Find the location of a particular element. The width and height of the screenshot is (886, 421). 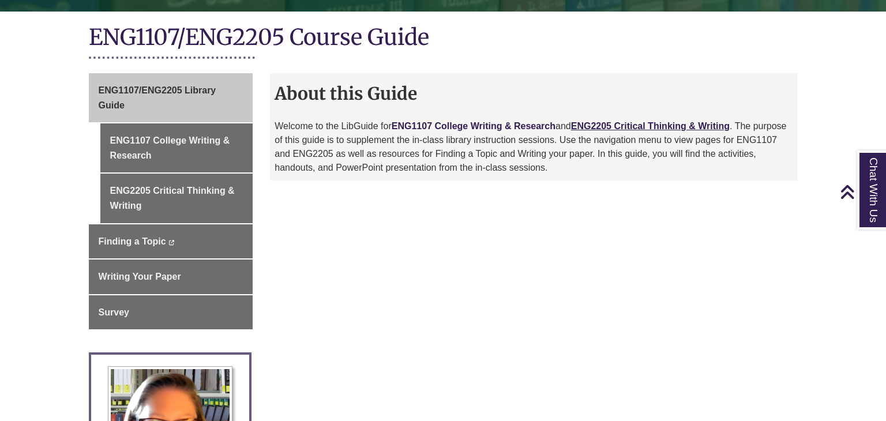

a: Survey is located at coordinates (171, 313).